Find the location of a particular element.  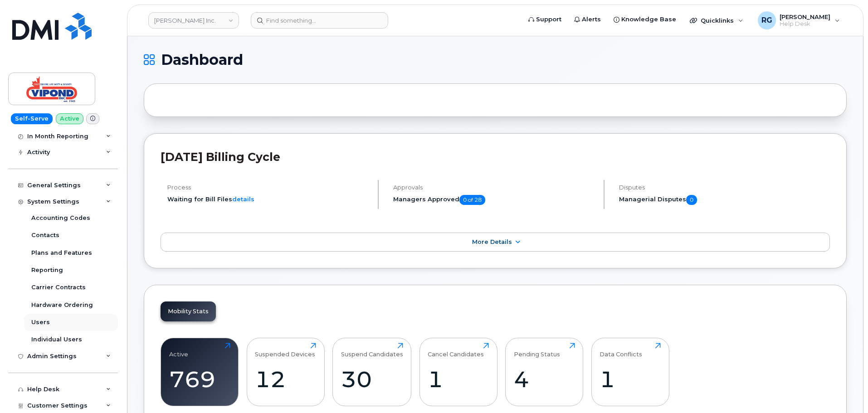

div: 12 is located at coordinates (285, 379).